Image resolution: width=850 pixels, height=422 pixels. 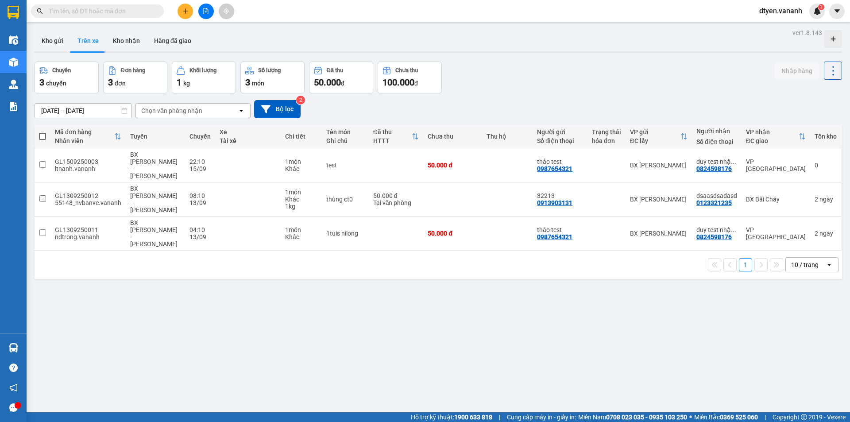 I want to click on span: Miền Bắc, so click(x=726, y=417).